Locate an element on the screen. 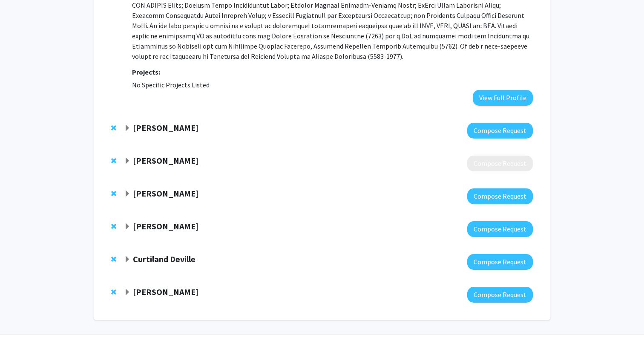 This screenshot has width=644, height=344. button: Compose Request to Shyam Biswal is located at coordinates (500, 229).